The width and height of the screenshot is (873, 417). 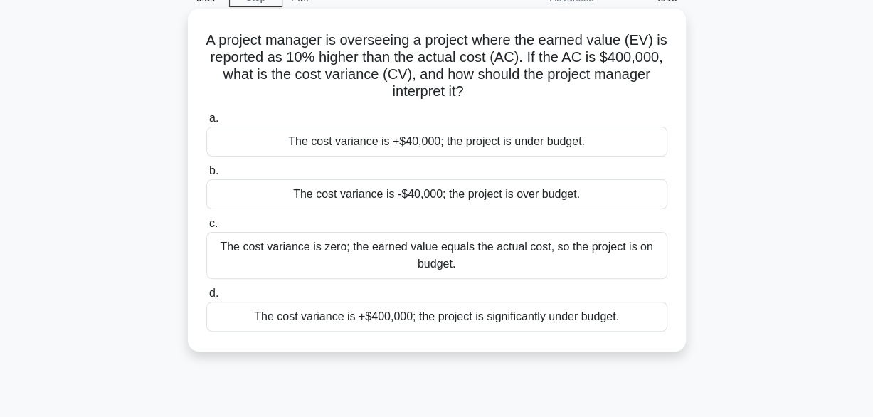 What do you see at coordinates (437, 255) in the screenshot?
I see `div: The cost variance is zero; the earned value equals the actual cost, so the project is on budget.` at bounding box center [437, 255].